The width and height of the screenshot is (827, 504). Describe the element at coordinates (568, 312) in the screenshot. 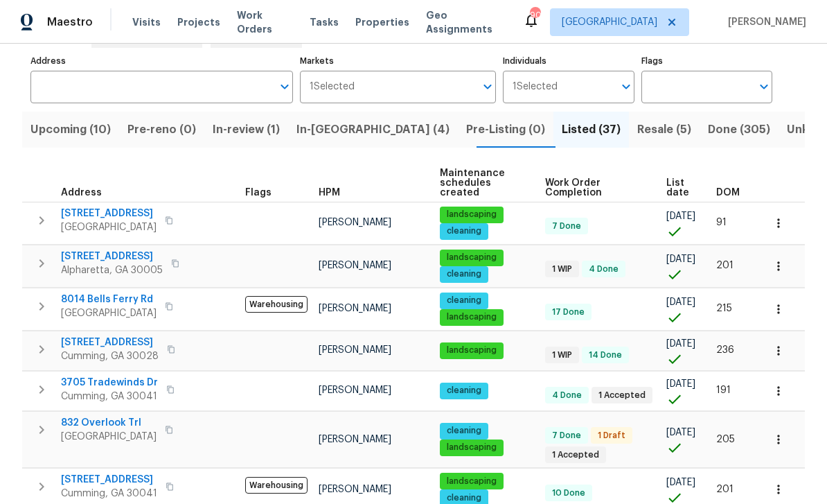

I see `span: 17 Done` at that location.